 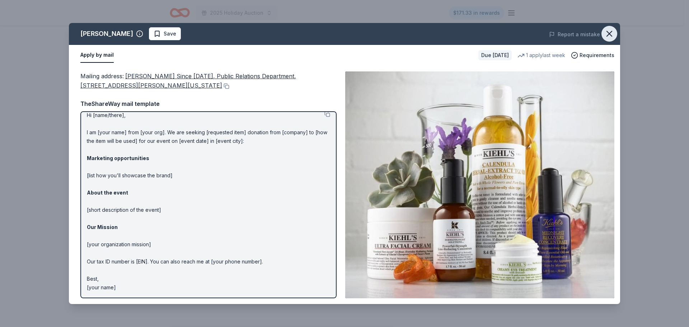 What do you see at coordinates (593, 55) in the screenshot?
I see `button: Requirements` at bounding box center [593, 55].